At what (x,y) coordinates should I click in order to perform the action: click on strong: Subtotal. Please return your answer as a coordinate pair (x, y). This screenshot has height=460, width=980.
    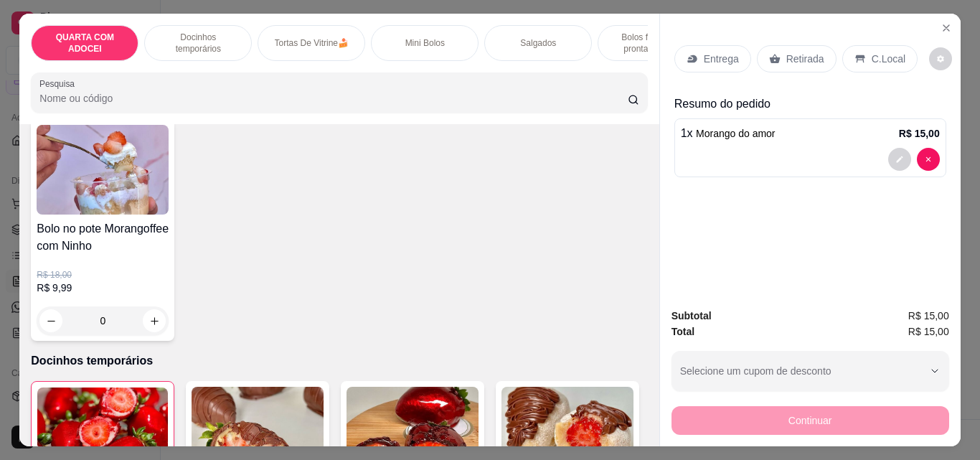
    Looking at the image, I should click on (692, 316).